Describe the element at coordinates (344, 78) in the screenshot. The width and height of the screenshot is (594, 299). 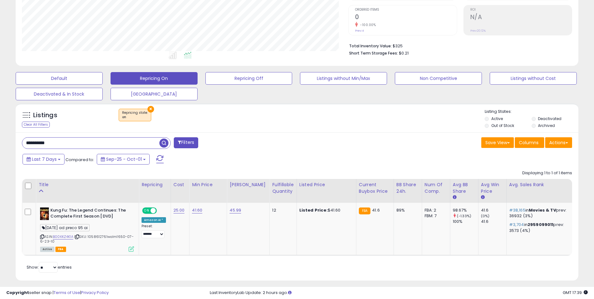
I see `button: Listings without Min/Max` at that location.